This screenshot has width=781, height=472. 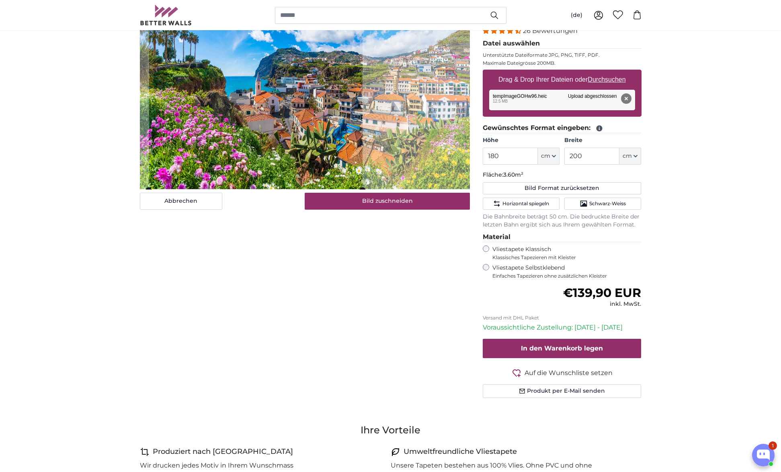 What do you see at coordinates (564, 253) in the screenshot?
I see `label: Vliestapete Klassisch` at bounding box center [564, 253].